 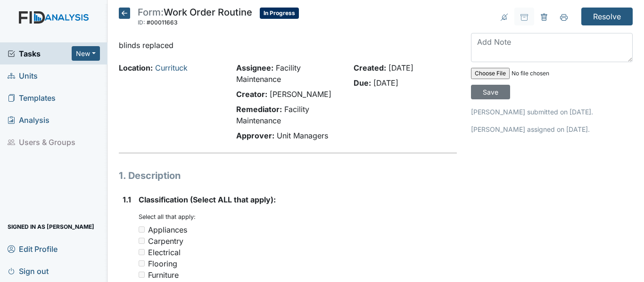 What do you see at coordinates (136, 68) in the screenshot?
I see `strong: Location:` at bounding box center [136, 68].